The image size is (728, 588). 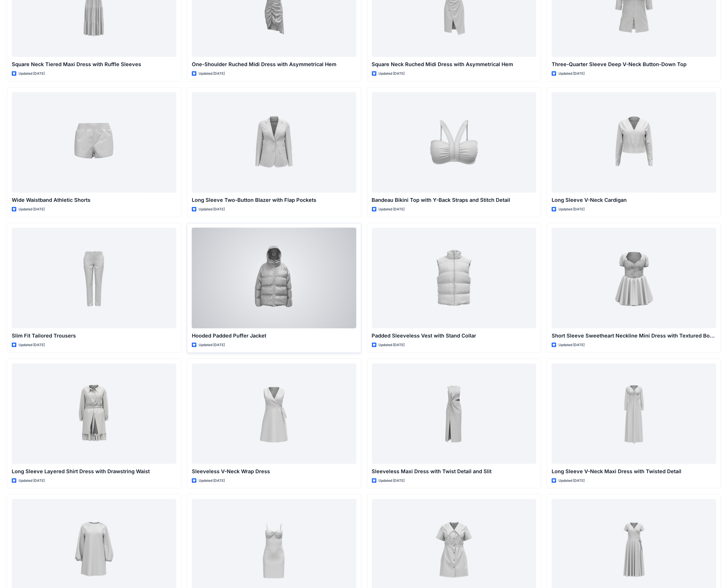 I want to click on a: Short Sleeve Sweetheart Neckline Mini Dress with Textured Bodice, so click(x=633, y=278).